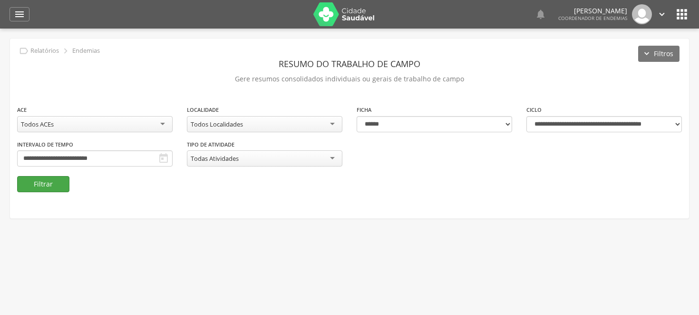  I want to click on p: Relatórios, so click(45, 51).